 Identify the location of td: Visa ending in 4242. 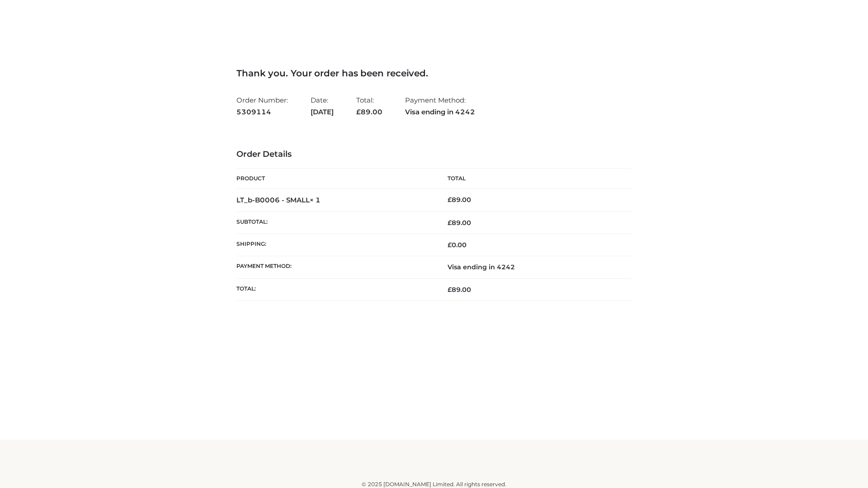
(533, 267).